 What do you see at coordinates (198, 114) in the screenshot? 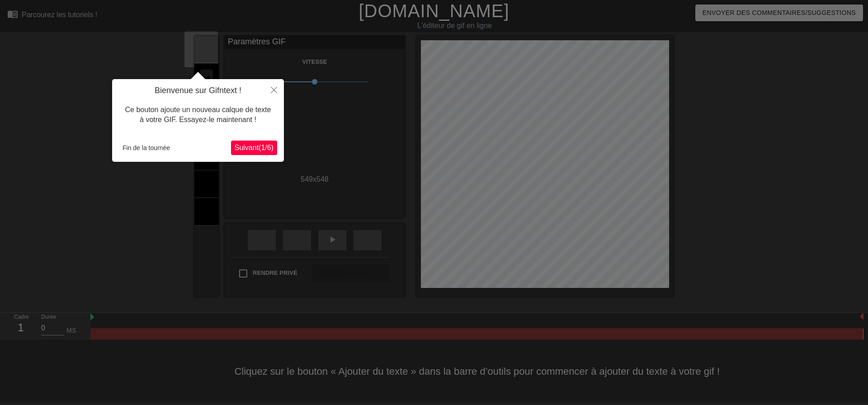
I see `font: Ce bouton ajoute un nouveau calque de texte à votre GIF. Essayez-le maintenant !` at bounding box center [198, 114].